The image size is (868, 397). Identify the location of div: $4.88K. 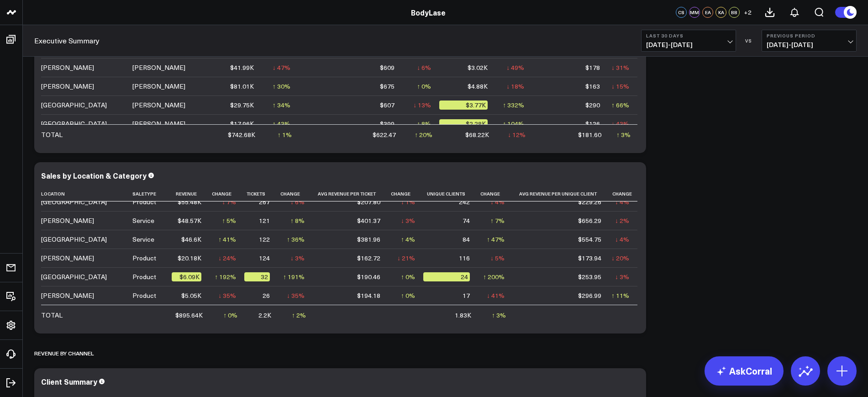
(478, 87).